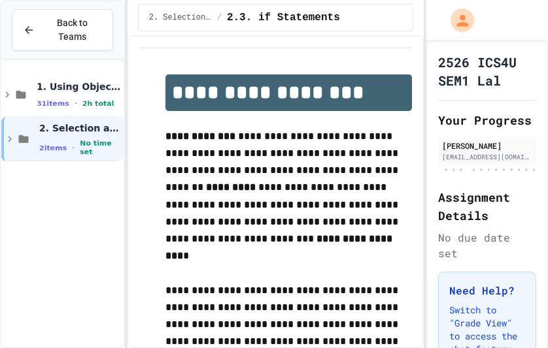 The width and height of the screenshot is (548, 348). Describe the element at coordinates (487, 291) in the screenshot. I see `h3: Need Help?` at that location.